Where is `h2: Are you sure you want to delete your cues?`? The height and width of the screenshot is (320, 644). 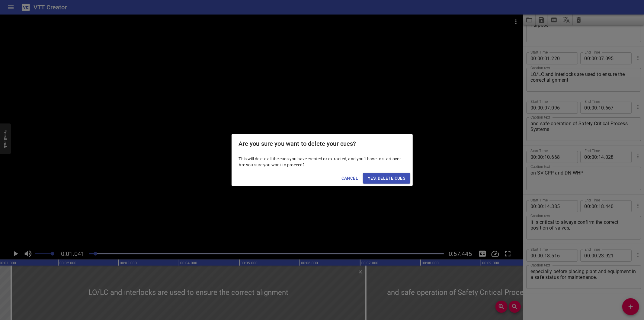
h2: Are you sure you want to delete your cues? is located at coordinates (322, 143).